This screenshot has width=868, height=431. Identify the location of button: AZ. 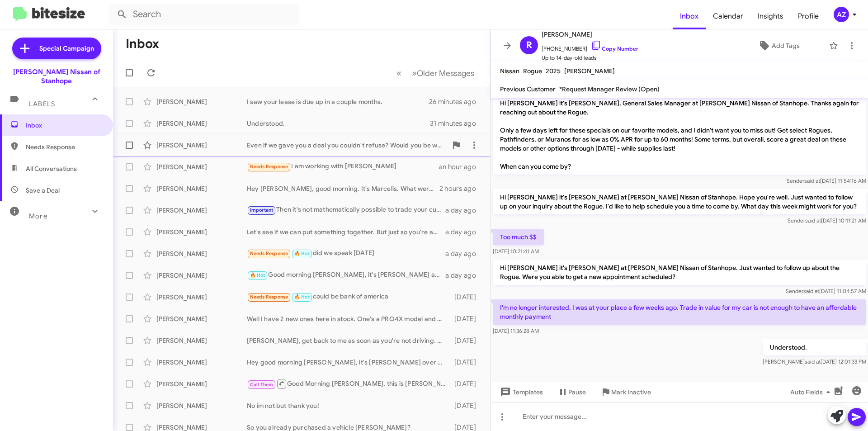
(841, 14).